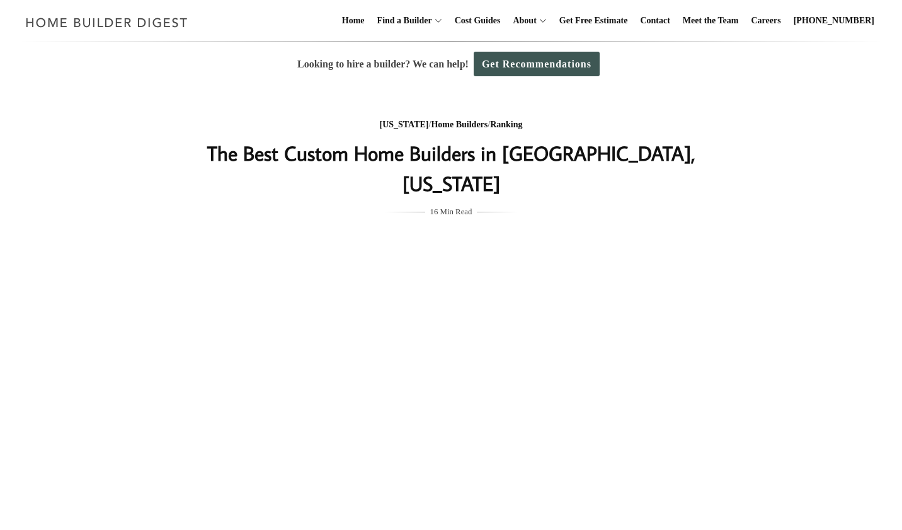 The image size is (902, 530). I want to click on a: About, so click(522, 21).